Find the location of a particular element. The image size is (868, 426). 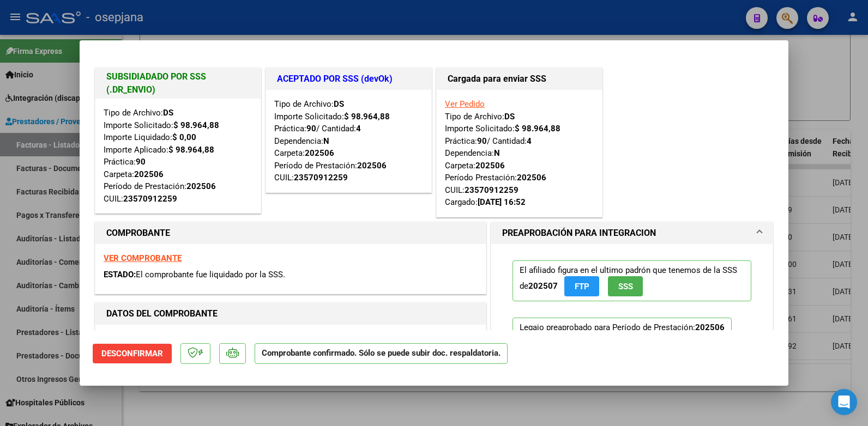

div: Tipo de Archivo: Importe Solicitado: Práctica: / Cantidad: Dependencia: Carpeta: Período Prestaci... is located at coordinates (519, 154).